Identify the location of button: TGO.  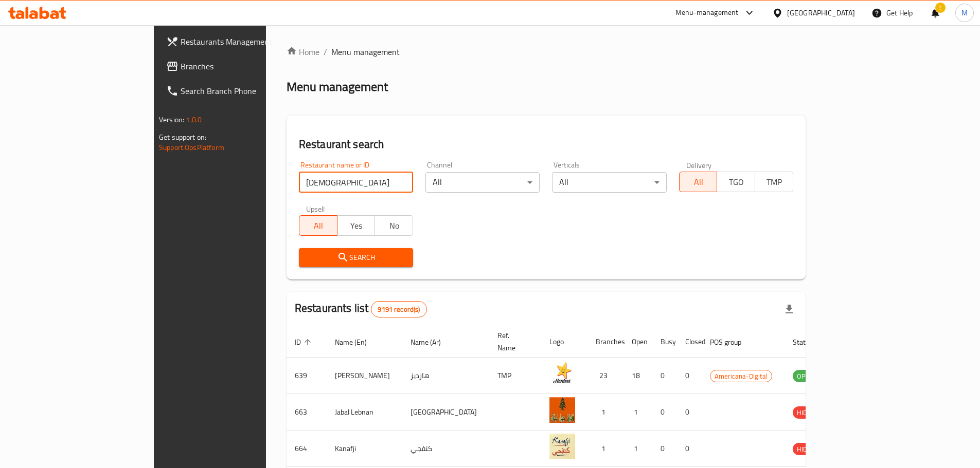
(735, 182).